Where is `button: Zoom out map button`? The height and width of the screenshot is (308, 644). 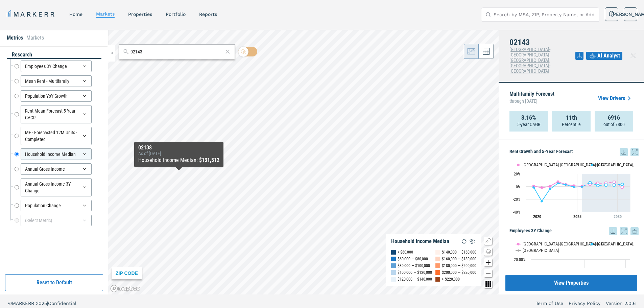
button: Zoom out map button is located at coordinates (488, 273).